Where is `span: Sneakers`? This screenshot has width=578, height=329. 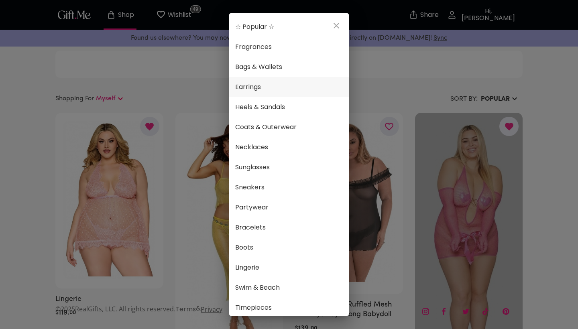 span: Sneakers is located at coordinates (289, 188).